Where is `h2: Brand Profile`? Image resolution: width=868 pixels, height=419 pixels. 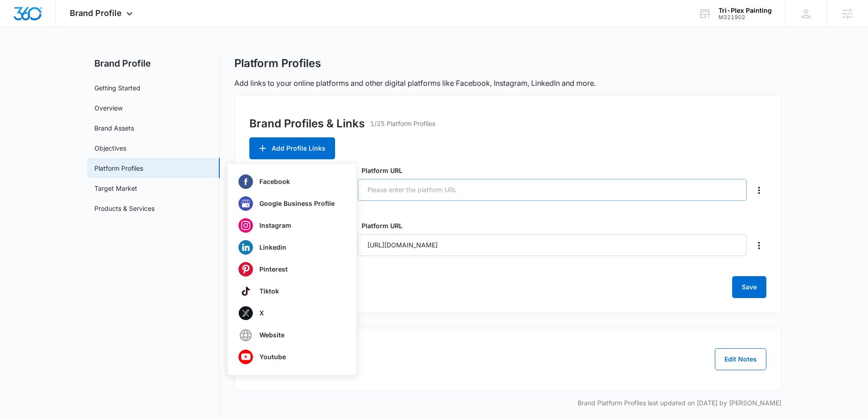
h2: Brand Profile is located at coordinates (153, 63).